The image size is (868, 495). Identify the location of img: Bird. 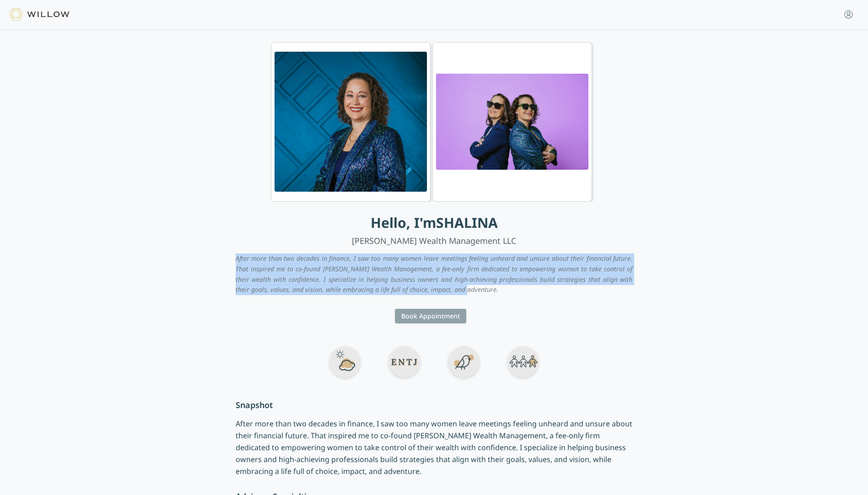
(464, 363).